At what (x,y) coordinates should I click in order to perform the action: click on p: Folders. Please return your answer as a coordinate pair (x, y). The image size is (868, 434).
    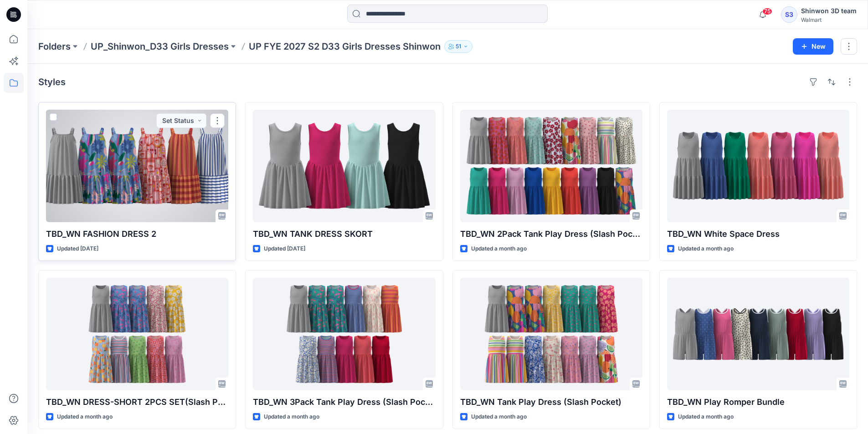
    Looking at the image, I should click on (54, 46).